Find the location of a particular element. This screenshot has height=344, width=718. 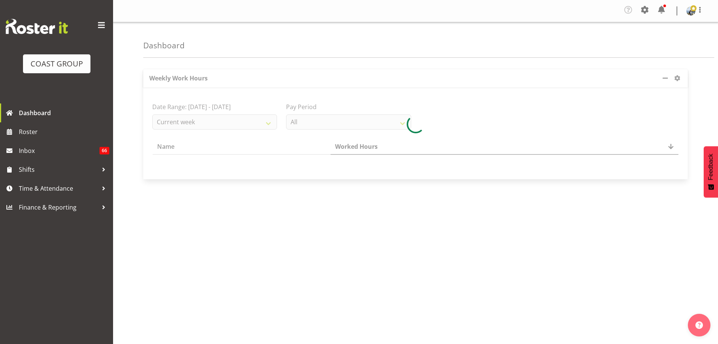

button: Feedback - Show survey is located at coordinates (711, 172).